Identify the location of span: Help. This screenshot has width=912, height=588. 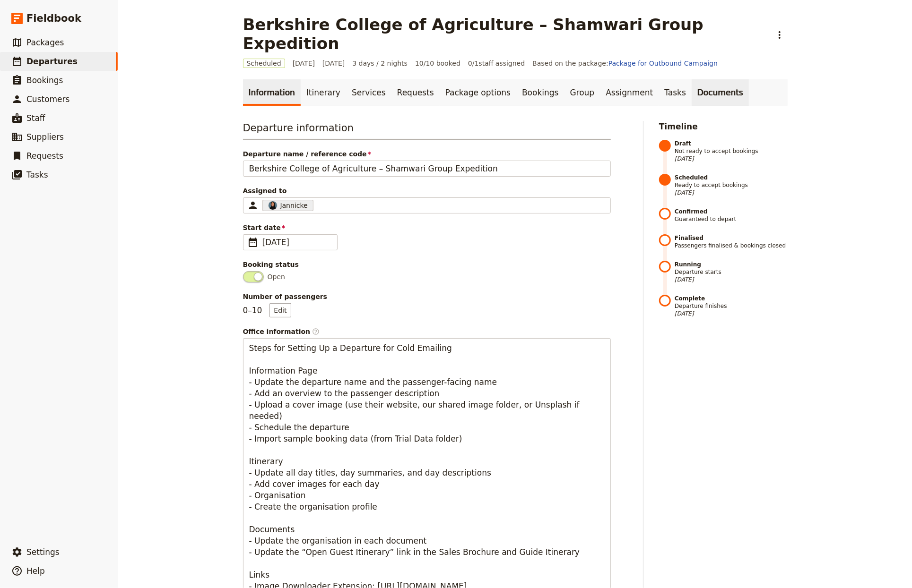
(35, 571).